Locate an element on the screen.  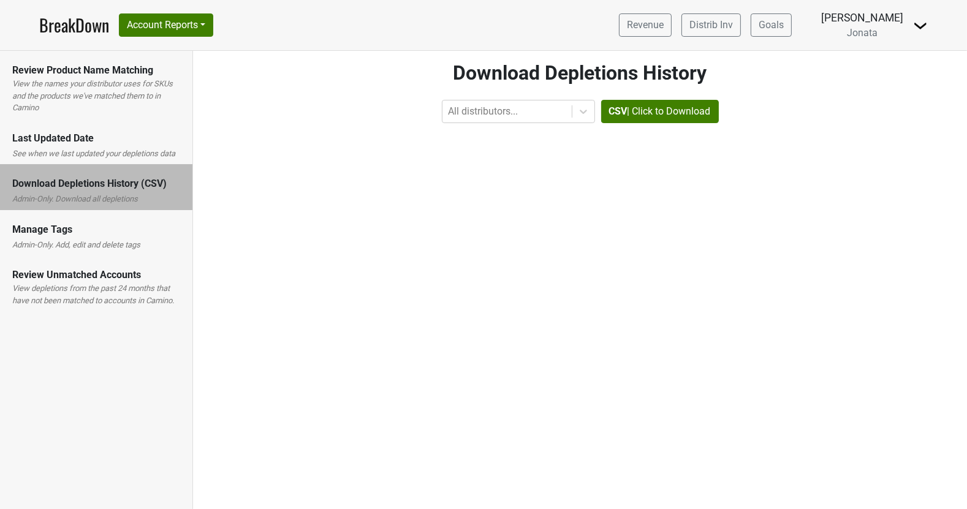
button: CSV| Click to Download is located at coordinates (660, 112).